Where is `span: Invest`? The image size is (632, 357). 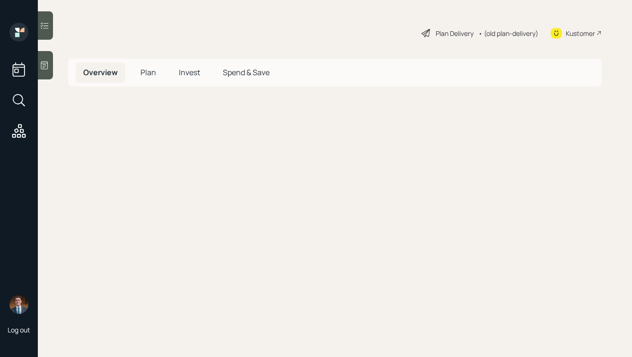
span: Invest is located at coordinates (189, 72).